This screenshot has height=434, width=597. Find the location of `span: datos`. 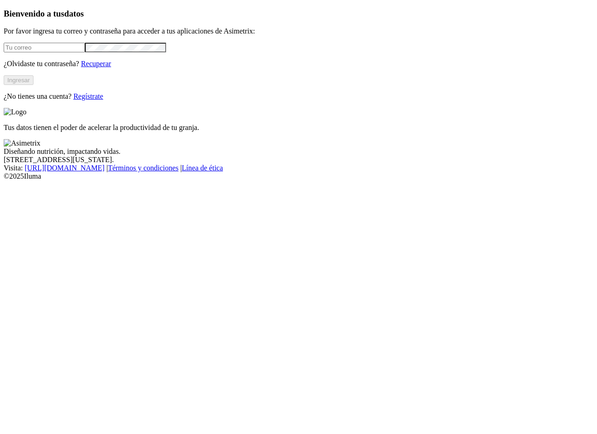

span: datos is located at coordinates (74, 13).